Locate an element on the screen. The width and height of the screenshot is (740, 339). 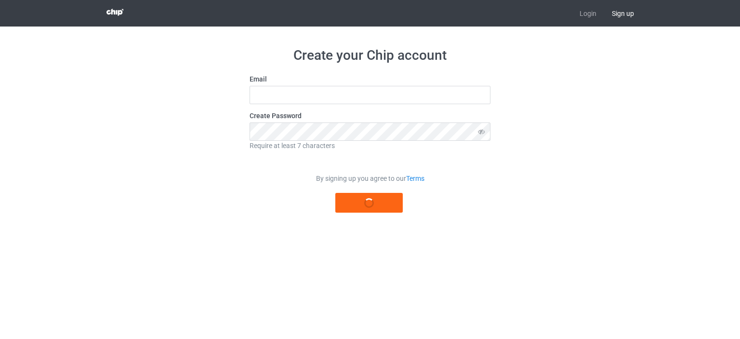
button: Register is located at coordinates (369, 202).